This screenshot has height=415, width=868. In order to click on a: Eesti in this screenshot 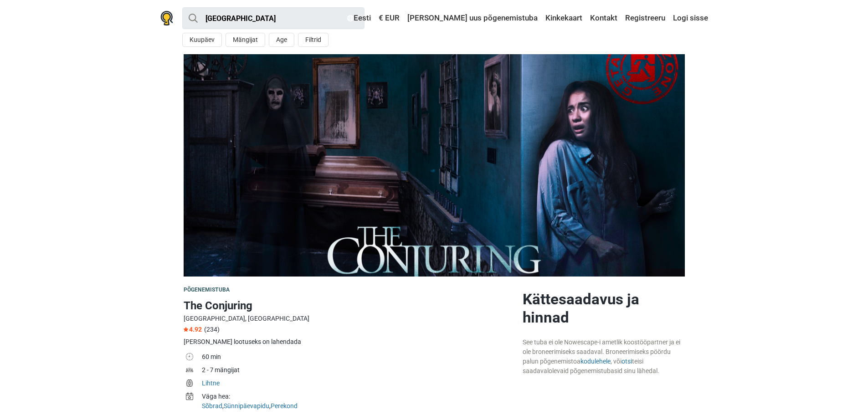, I will do `click(359, 18)`.